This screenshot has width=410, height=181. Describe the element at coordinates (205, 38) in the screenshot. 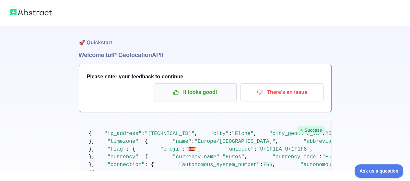

I see `h1: 🚀 Quickstart` at that location.